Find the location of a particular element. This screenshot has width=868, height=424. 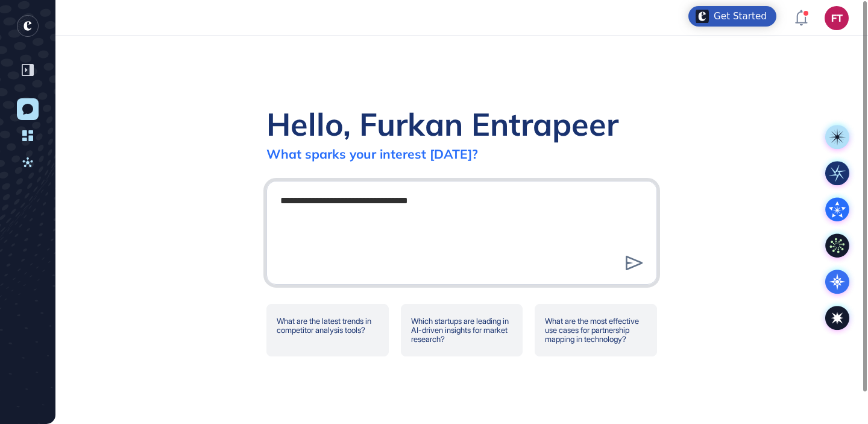

div: What are the most effective use cases for partnership mapping in technology? is located at coordinates (596, 330).